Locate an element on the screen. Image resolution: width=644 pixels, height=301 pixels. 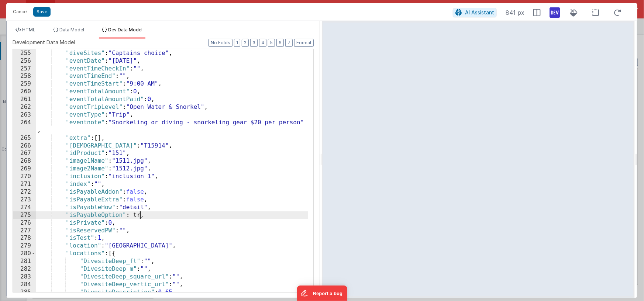
span: Dev Data Model is located at coordinates (125, 30).